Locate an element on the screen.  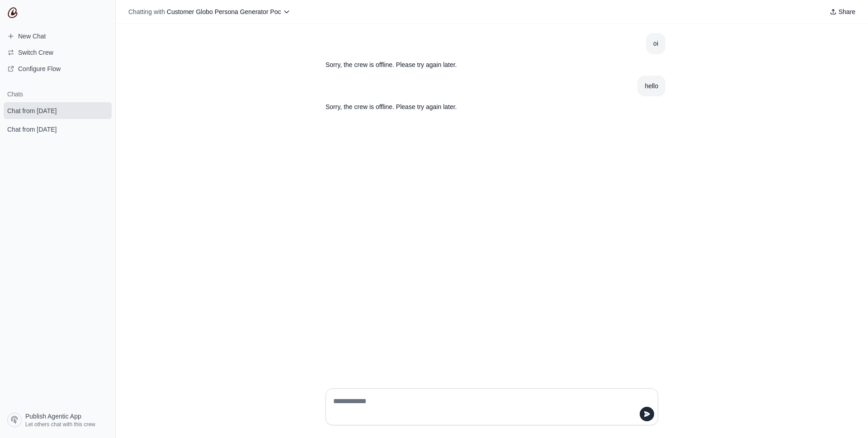
img: CrewAI Logo is located at coordinates (13, 13).